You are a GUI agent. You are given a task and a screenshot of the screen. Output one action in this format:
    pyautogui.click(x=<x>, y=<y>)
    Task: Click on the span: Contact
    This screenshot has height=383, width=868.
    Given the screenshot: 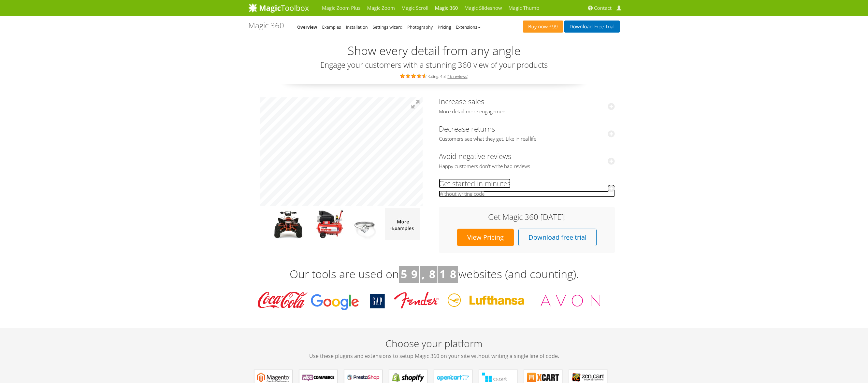 What is the action you would take?
    pyautogui.click(x=603, y=8)
    